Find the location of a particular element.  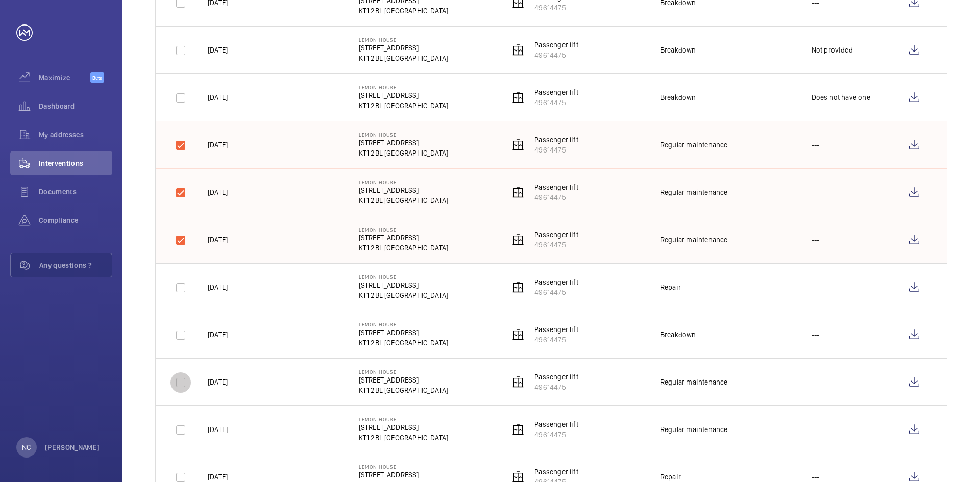

span: Documents is located at coordinates (76, 192).